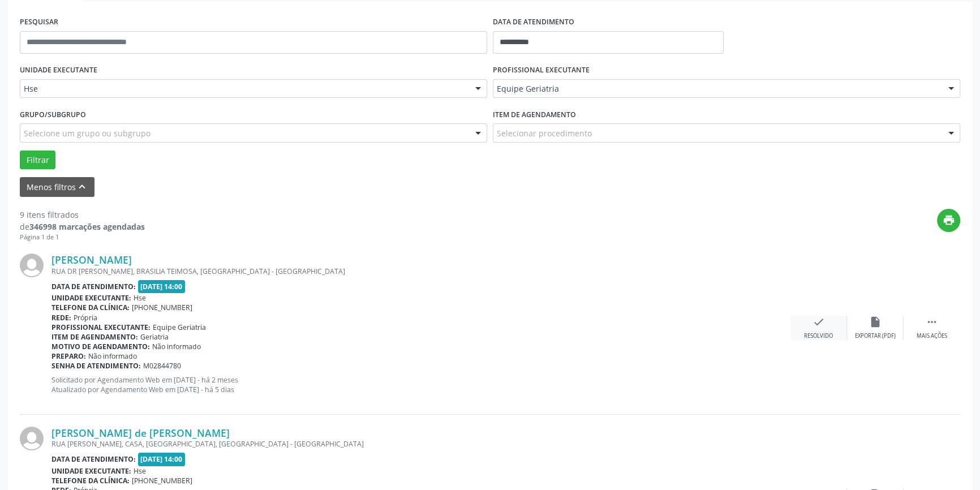 The height and width of the screenshot is (490, 980). What do you see at coordinates (948, 220) in the screenshot?
I see `button: print` at bounding box center [948, 220].